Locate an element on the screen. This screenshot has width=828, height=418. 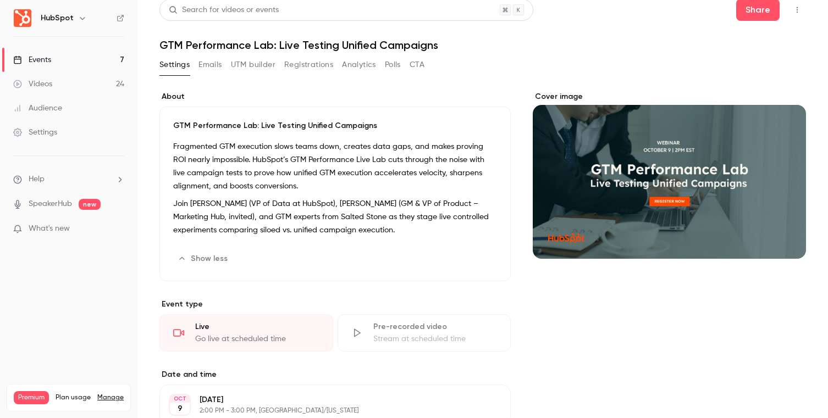
div: Settings is located at coordinates (35, 132).